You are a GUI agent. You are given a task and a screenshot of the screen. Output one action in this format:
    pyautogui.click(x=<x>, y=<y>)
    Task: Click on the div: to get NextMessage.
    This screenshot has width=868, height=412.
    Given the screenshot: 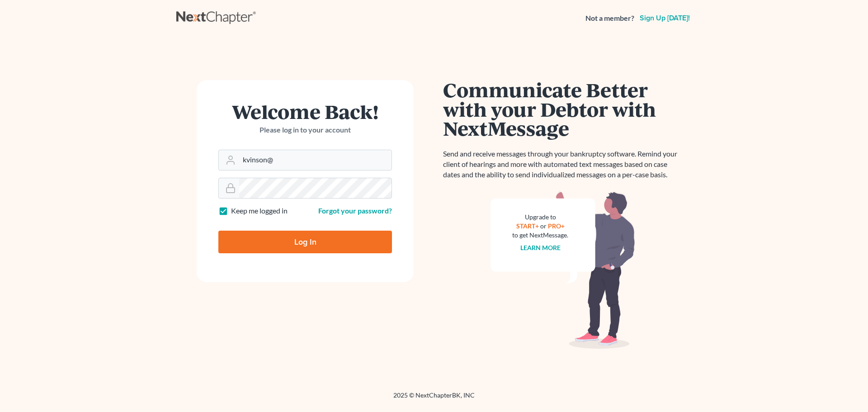 What is the action you would take?
    pyautogui.click(x=540, y=235)
    